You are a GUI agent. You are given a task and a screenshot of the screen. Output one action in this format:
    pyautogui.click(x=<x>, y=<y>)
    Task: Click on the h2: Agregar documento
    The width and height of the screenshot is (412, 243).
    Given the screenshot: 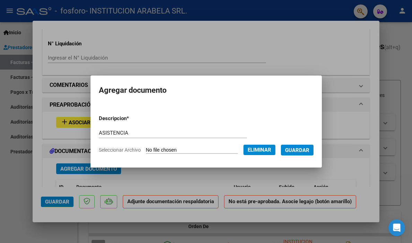 What is the action you would take?
    pyautogui.click(x=206, y=90)
    